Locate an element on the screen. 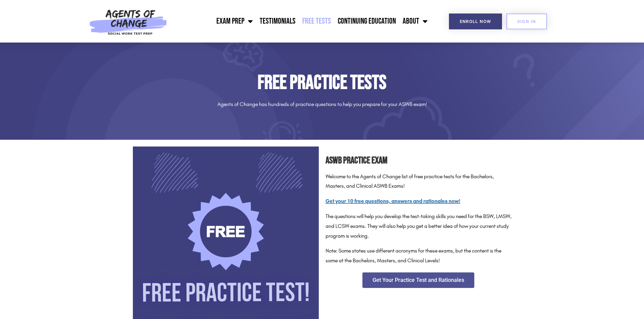 This screenshot has width=644, height=319. h2: ASWB Practice Exam is located at coordinates (418, 161).